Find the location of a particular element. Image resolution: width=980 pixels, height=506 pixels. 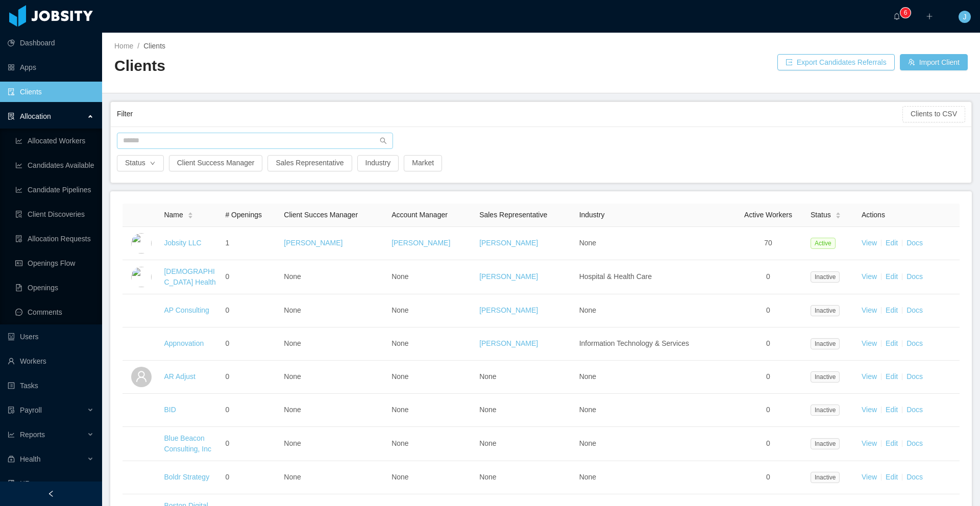

a: AP Consulting is located at coordinates (187, 310).